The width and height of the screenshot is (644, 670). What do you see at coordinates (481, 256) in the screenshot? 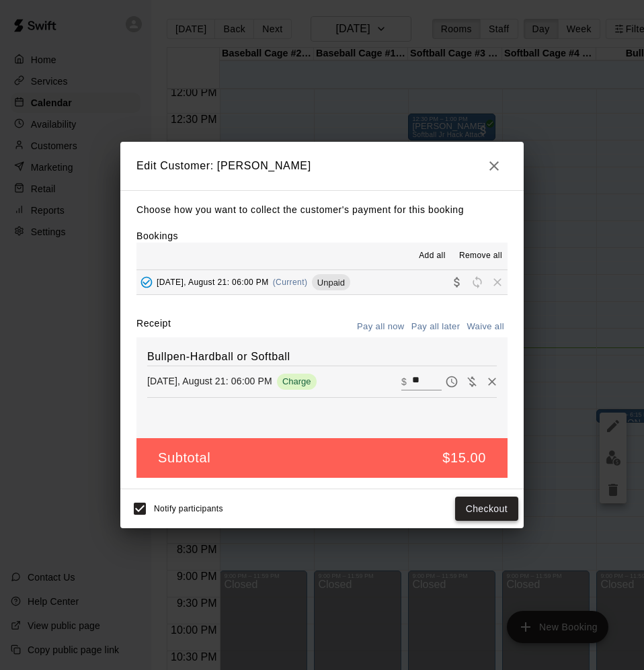
I see `button: Remove all` at bounding box center [481, 256].